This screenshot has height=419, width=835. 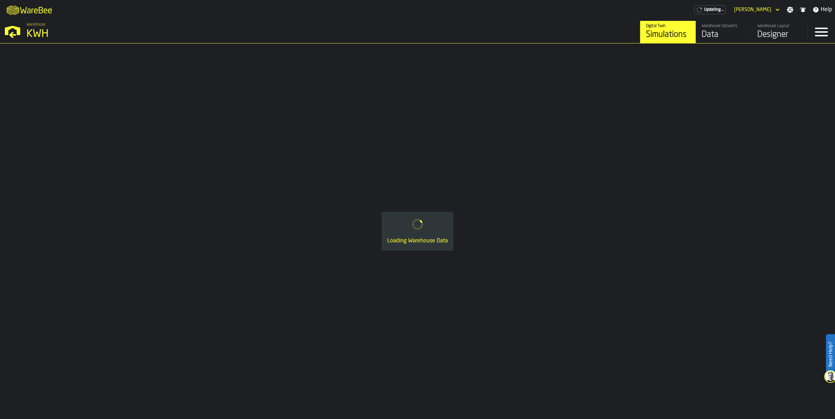 What do you see at coordinates (830, 355) in the screenshot?
I see `label: Need Help?` at bounding box center [830, 355].